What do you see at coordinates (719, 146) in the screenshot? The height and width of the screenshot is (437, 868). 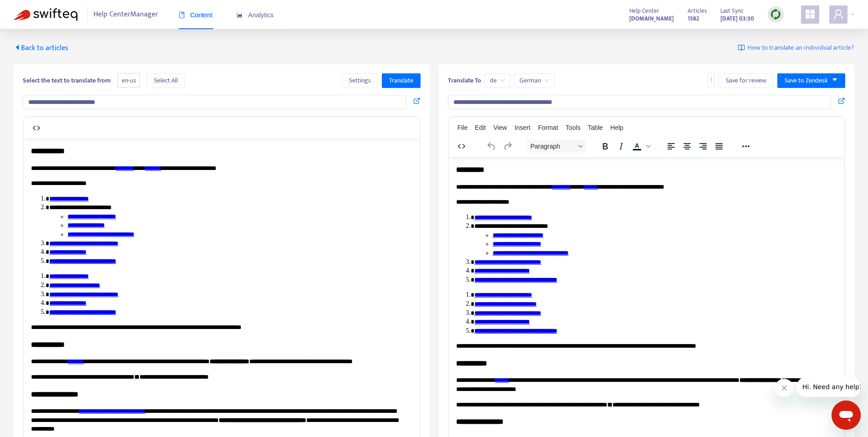 I see `button: Justify` at bounding box center [719, 146].